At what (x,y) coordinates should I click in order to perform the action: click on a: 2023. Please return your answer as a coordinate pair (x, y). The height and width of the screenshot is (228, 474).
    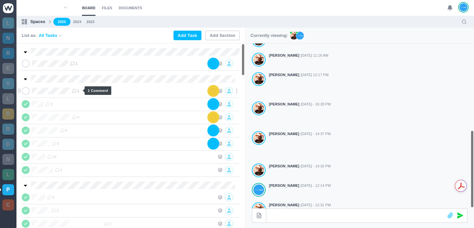
    Looking at the image, I should click on (90, 22).